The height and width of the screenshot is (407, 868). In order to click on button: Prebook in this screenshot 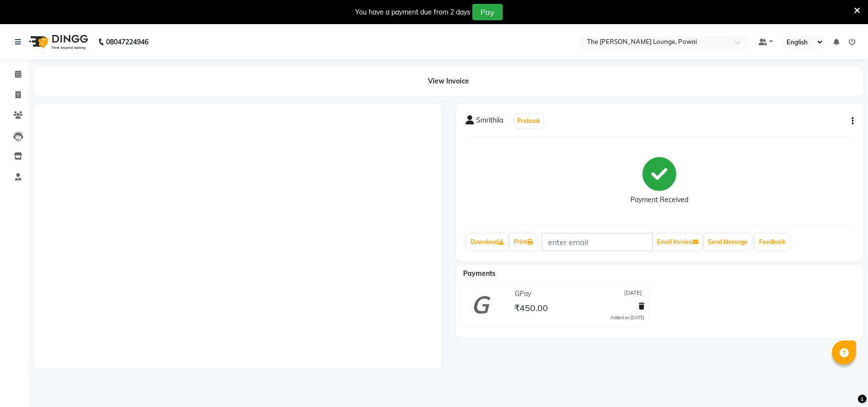, I will do `click(529, 121)`.